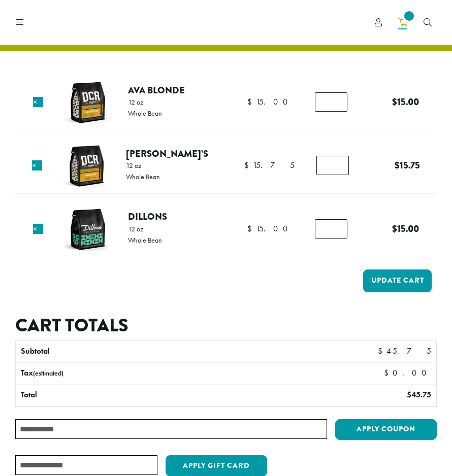 The image size is (452, 476). What do you see at coordinates (147, 216) in the screenshot?
I see `a: Dillons` at bounding box center [147, 216].